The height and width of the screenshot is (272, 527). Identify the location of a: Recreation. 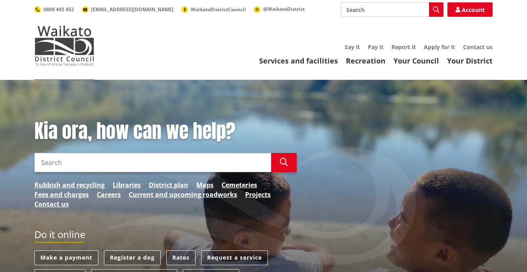
(365, 61).